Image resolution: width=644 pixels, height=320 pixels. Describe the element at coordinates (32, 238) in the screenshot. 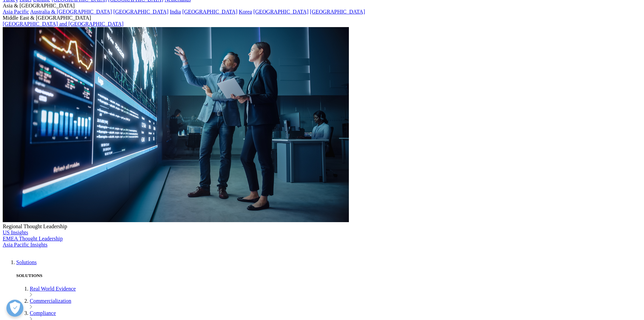

I see `span: EMEA Thought Leadership` at that location.